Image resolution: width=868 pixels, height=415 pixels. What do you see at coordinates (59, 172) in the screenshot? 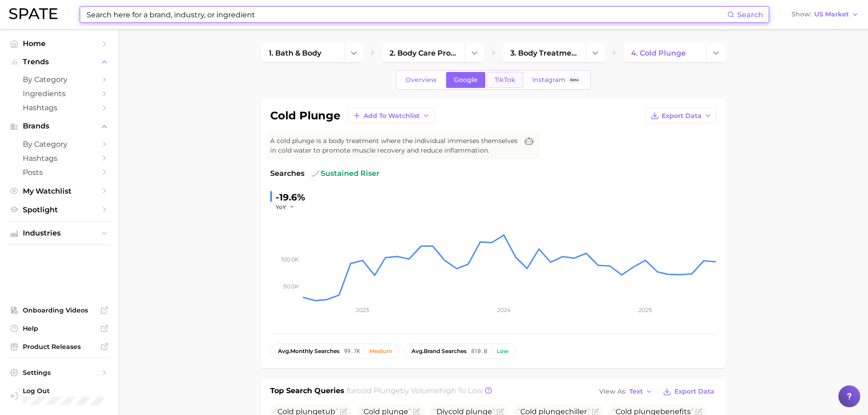
I see `span: Posts` at bounding box center [59, 172].